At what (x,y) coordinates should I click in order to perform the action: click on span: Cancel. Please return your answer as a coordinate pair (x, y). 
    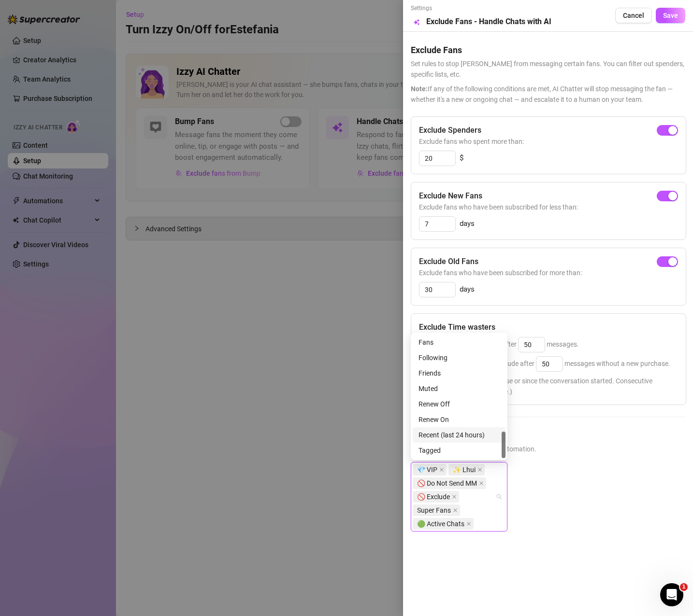
    Looking at the image, I should click on (634, 15).